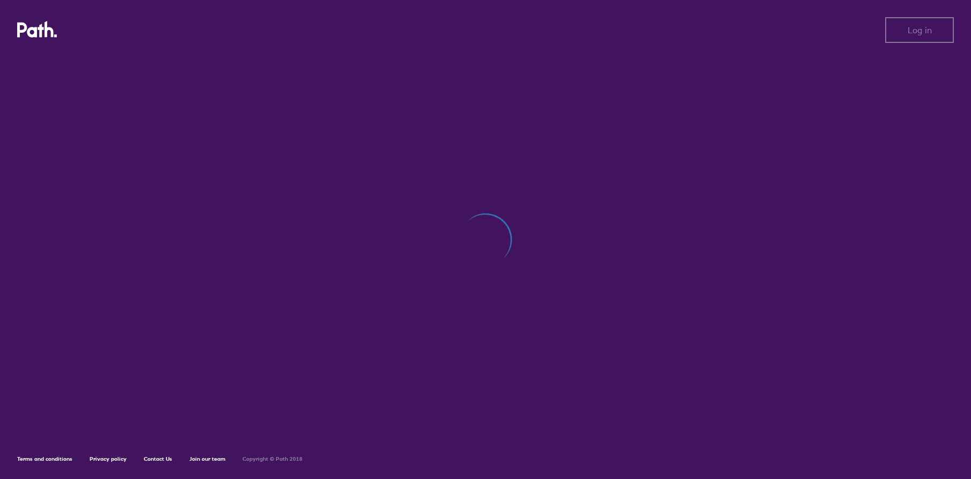 This screenshot has width=971, height=479. What do you see at coordinates (207, 459) in the screenshot?
I see `a: Join our team` at bounding box center [207, 459].